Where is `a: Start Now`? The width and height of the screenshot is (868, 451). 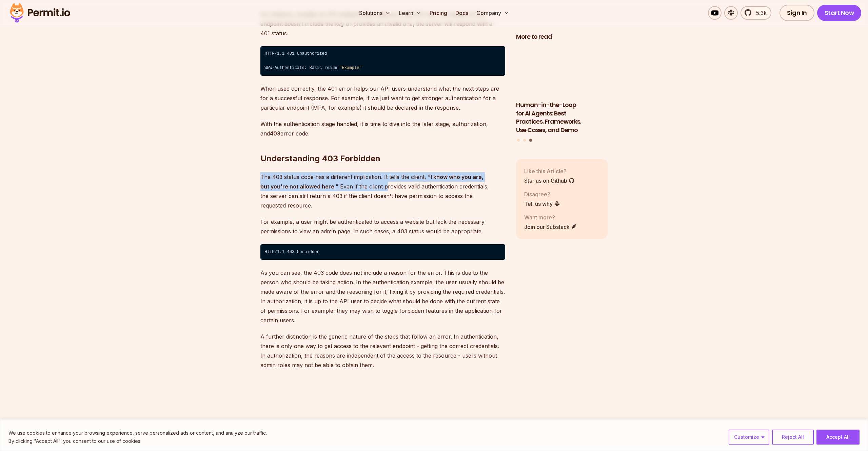 a: Start Now is located at coordinates (839, 13).